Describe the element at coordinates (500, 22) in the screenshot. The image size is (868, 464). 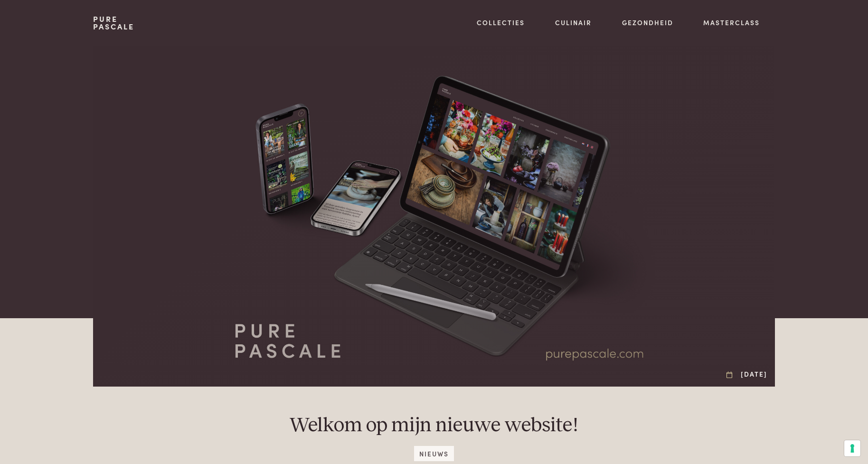
I see `a: Collecties` at that location.